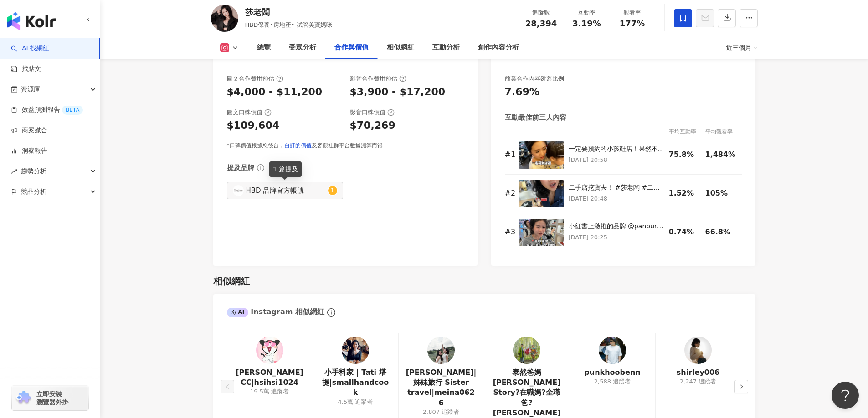 The width and height of the screenshot is (868, 418). Describe the element at coordinates (285, 169) in the screenshot. I see `div: 1 篇提及` at that location.